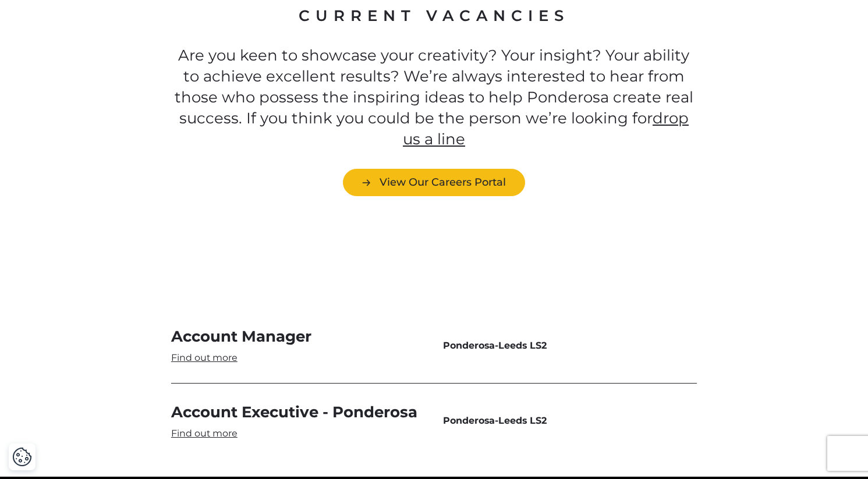 This screenshot has width=868, height=479. Describe the element at coordinates (22, 457) in the screenshot. I see `button: Cookie Settings` at that location.